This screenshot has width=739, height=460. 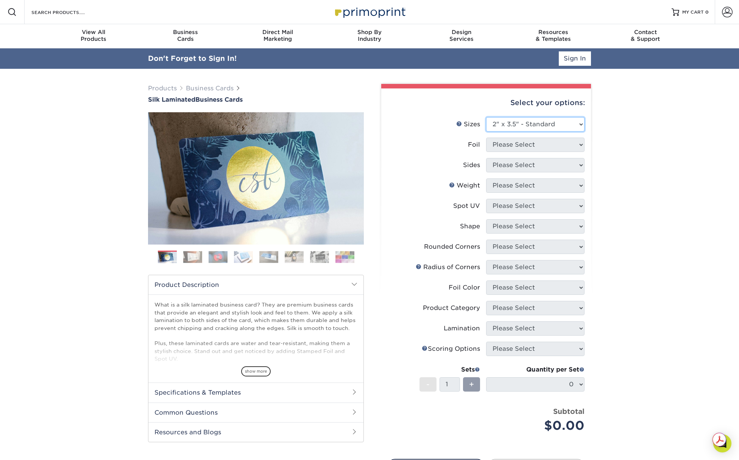 What do you see at coordinates (171, 100) in the screenshot?
I see `span: Silk Laminated` at bounding box center [171, 100].